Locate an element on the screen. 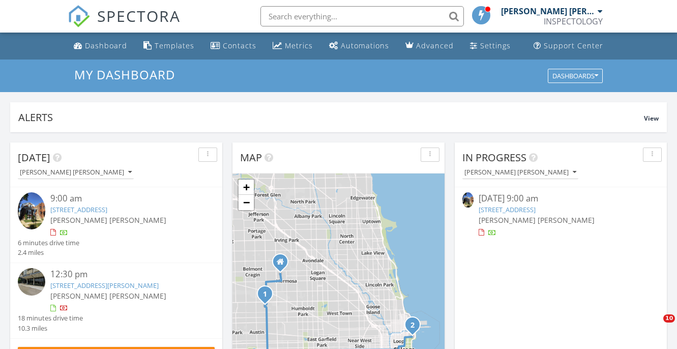  div: Support Center is located at coordinates (573, 45).